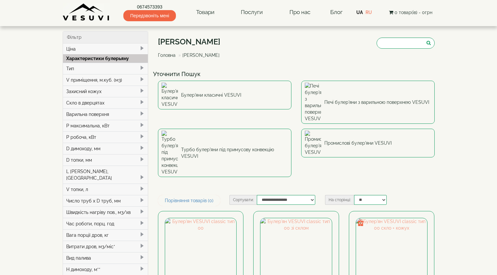 Image resolution: width=497 pixels, height=275 pixels. What do you see at coordinates (224, 153) in the screenshot?
I see `a: Турбо булер'яни під примусову конвекцію VESUVI Турбо булер'яни під примусову конвекцію VESUVI` at bounding box center [224, 153].